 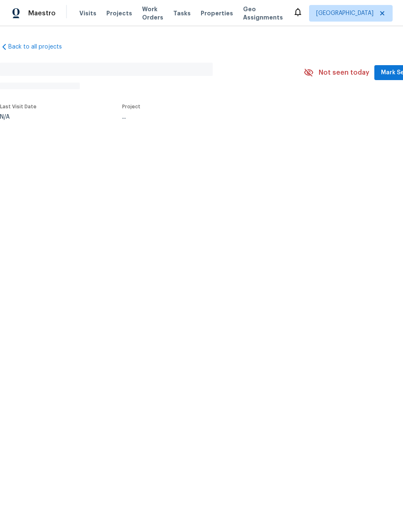 What do you see at coordinates (182, 13) in the screenshot?
I see `span: Tasks` at bounding box center [182, 13].